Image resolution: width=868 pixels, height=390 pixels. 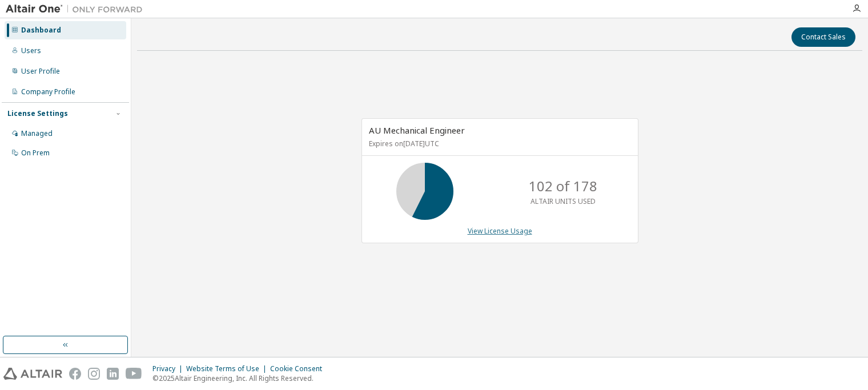 I want to click on div: License Settings, so click(x=38, y=114).